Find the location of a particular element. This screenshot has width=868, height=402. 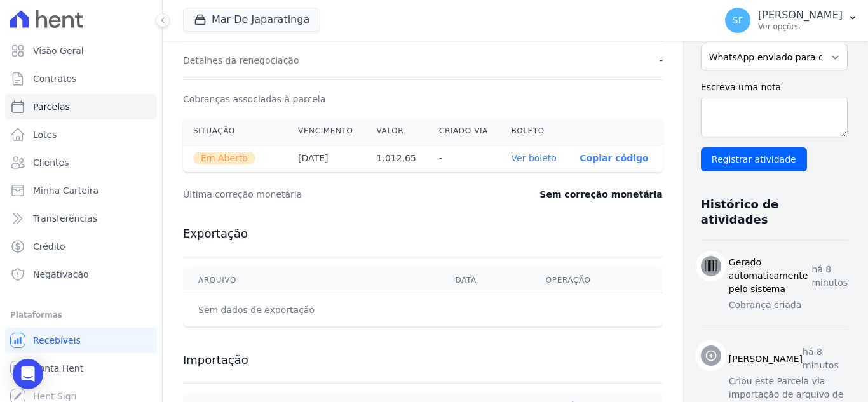

a: Visão Geral is located at coordinates (81, 51).